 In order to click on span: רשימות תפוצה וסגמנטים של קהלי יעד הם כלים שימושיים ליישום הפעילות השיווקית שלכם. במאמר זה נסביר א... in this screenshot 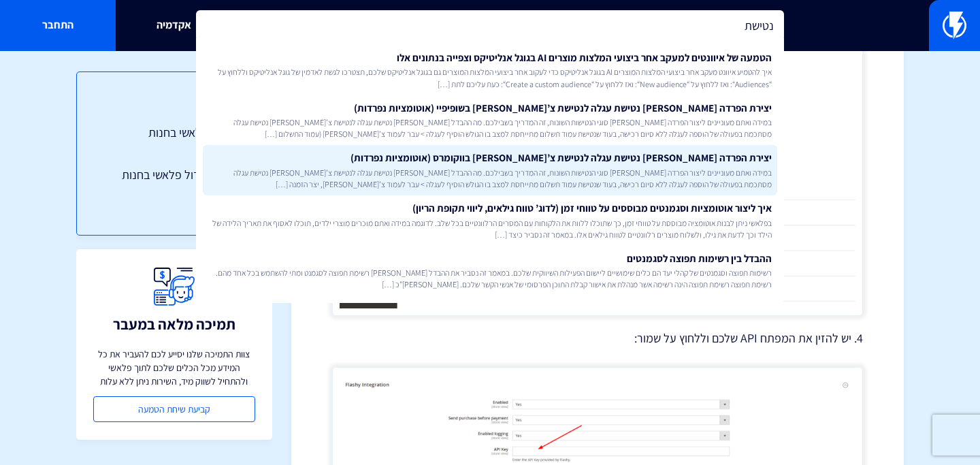, I will do `click(490, 278)`.